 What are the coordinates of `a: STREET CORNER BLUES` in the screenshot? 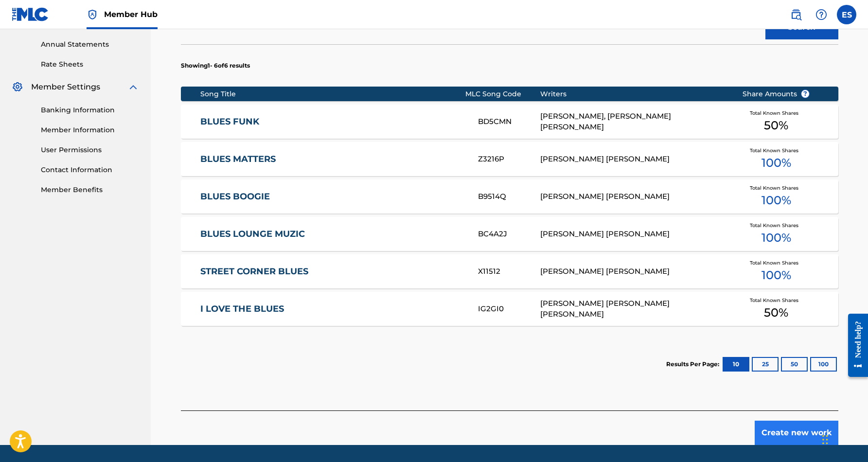 It's located at (333, 271).